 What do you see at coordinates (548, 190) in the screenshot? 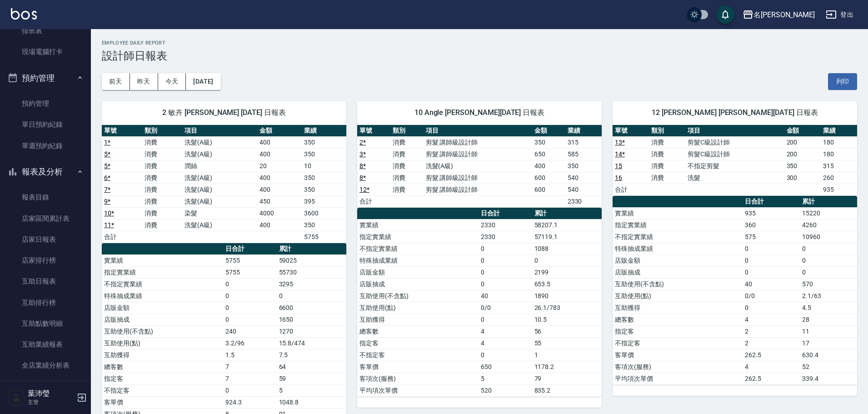
I see `td: 600` at bounding box center [548, 190].